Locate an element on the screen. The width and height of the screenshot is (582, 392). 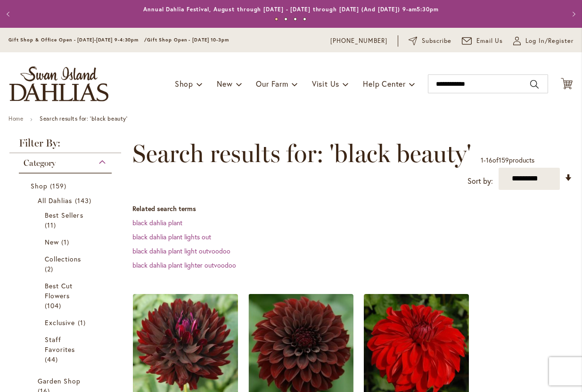
a: black dahlia plant is located at coordinates (157, 223).